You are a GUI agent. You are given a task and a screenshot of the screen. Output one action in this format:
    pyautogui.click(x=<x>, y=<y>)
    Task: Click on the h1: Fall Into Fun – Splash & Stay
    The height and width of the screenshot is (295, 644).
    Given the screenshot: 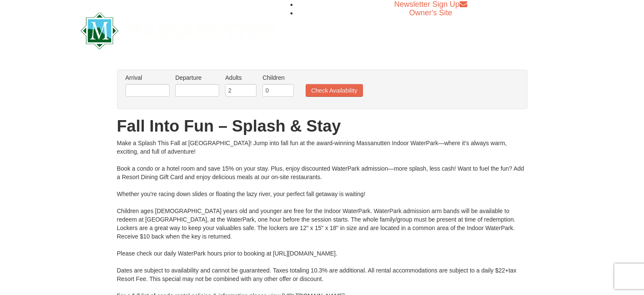 What is the action you would take?
    pyautogui.click(x=322, y=126)
    